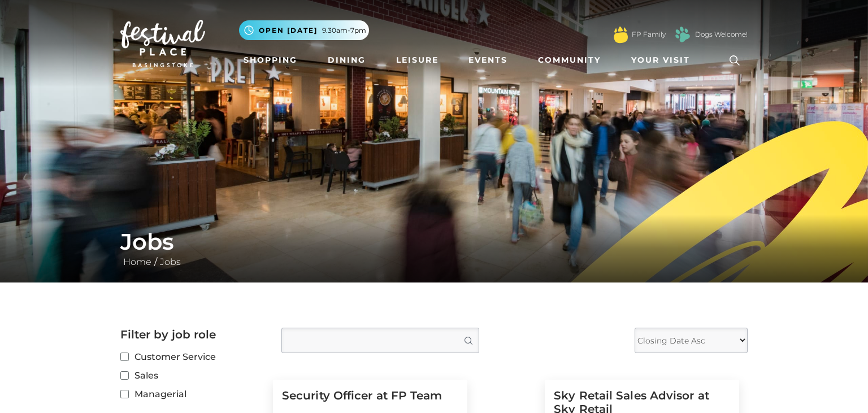 This screenshot has width=868, height=413. I want to click on a: Your Visit, so click(664, 60).